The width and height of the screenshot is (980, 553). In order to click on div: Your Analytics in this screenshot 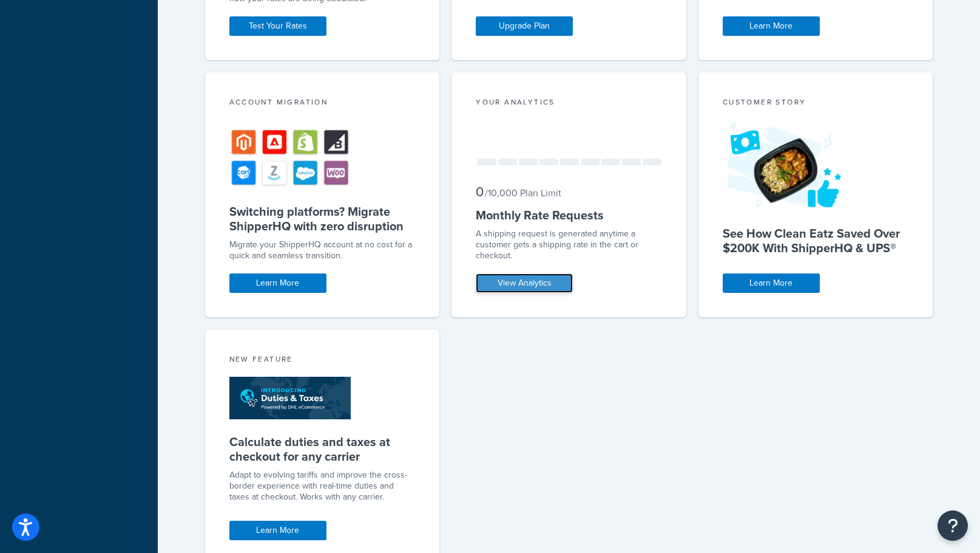, I will do `click(569, 103)`.